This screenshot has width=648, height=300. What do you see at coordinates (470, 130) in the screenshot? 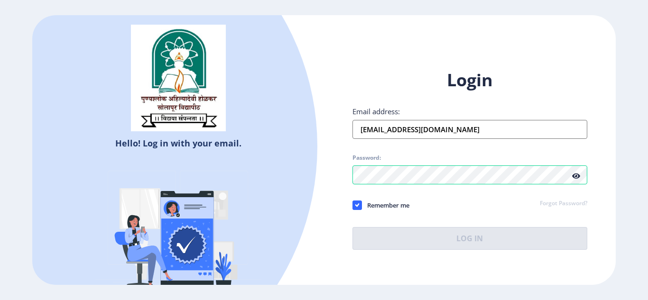
I see `input: Email address` at bounding box center [470, 130].